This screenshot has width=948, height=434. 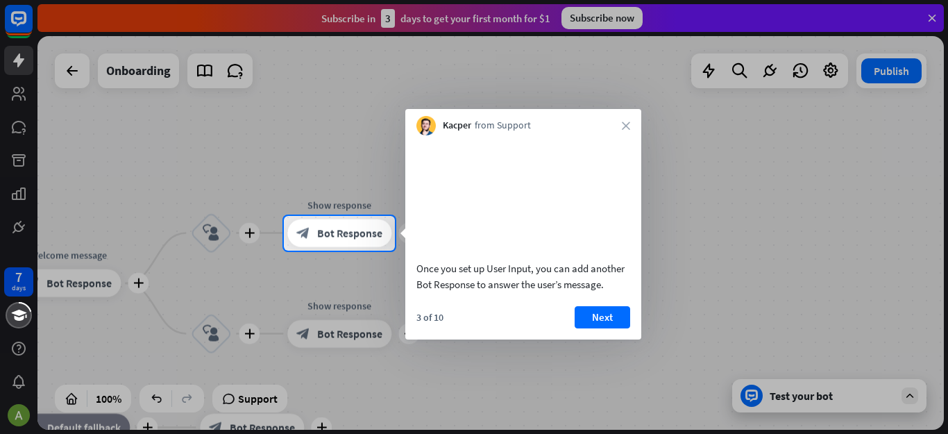 I want to click on i: block_bot_response, so click(x=303, y=233).